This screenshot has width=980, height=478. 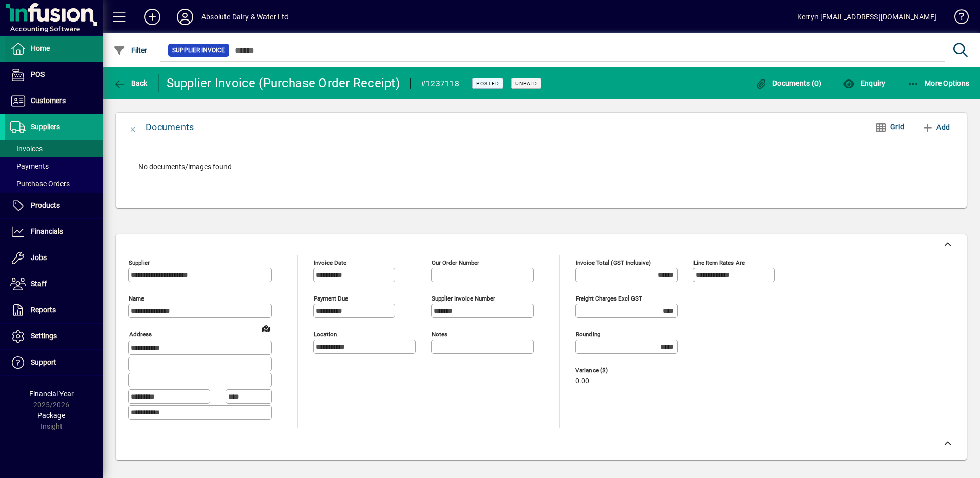 What do you see at coordinates (39, 257) in the screenshot?
I see `span: Jobs` at bounding box center [39, 257].